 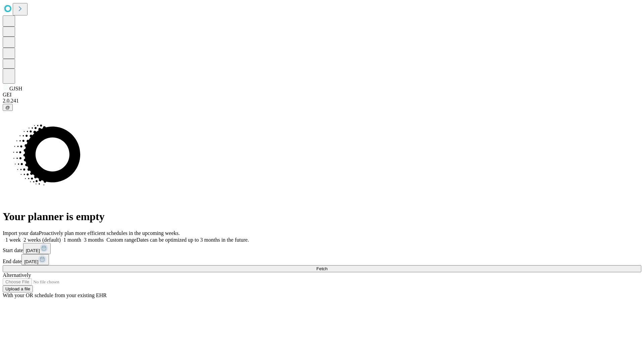 I want to click on span: 2 weeks (default), so click(x=42, y=239).